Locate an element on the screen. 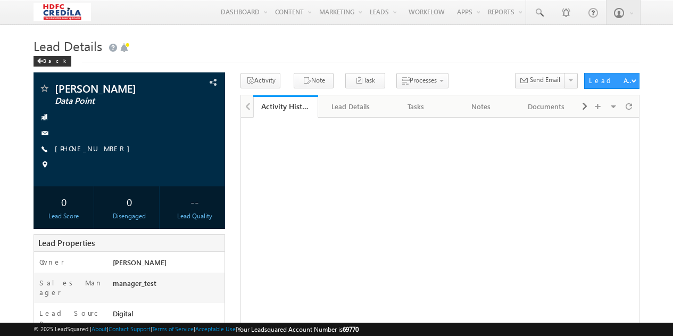 This screenshot has width=673, height=336. button: Note is located at coordinates (313, 80).